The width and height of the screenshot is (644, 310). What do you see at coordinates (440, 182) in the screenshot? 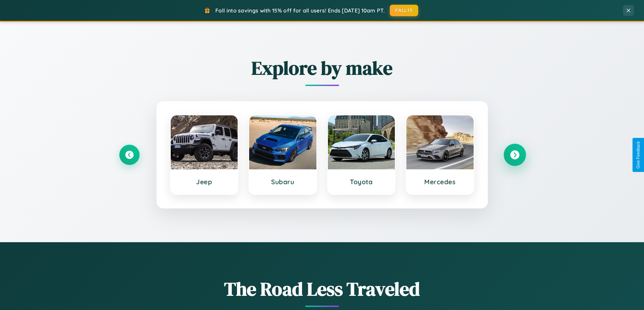
I see `h3: Mercedes` at bounding box center [440, 182].